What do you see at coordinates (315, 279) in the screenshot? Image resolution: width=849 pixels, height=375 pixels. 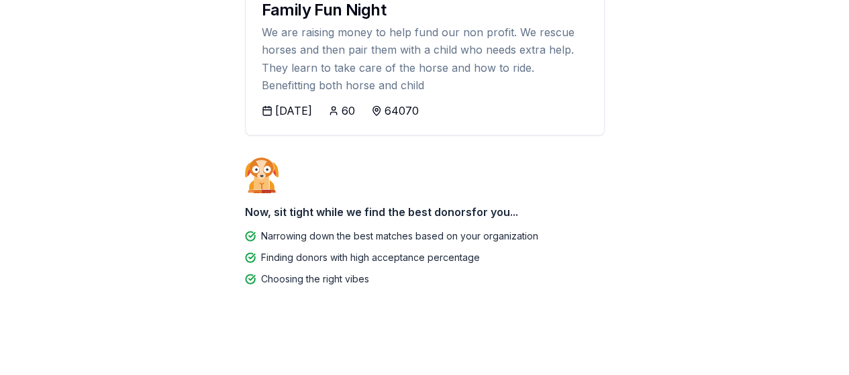 I see `div: Choosing the right vibes` at bounding box center [315, 279].